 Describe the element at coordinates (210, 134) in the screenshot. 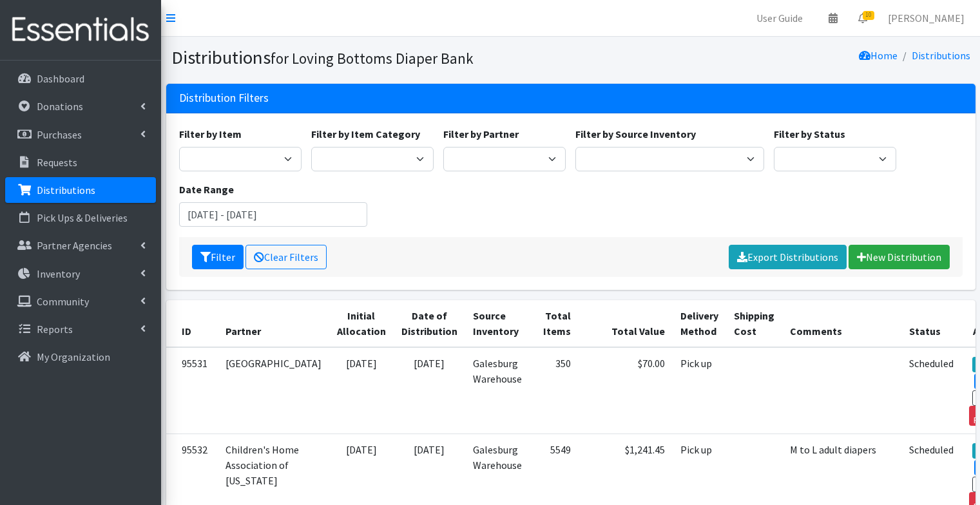

I see `label: Filter by Item` at that location.